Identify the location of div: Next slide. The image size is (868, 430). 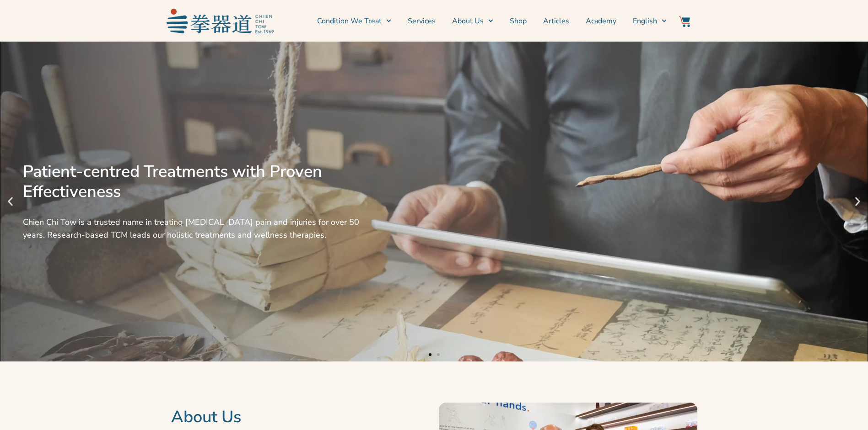
(858, 202).